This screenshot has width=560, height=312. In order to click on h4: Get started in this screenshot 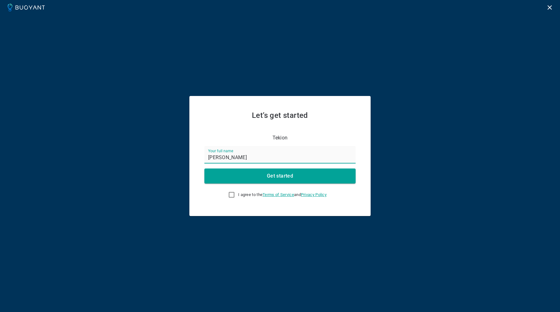, I will do `click(280, 176)`.